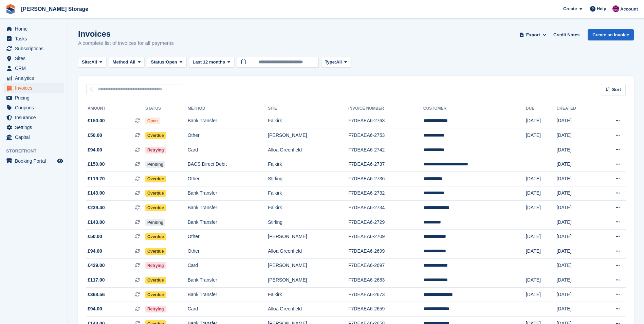 This screenshot has height=324, width=644. Describe the element at coordinates (92, 62) in the screenshot. I see `button: Site: All` at that location.